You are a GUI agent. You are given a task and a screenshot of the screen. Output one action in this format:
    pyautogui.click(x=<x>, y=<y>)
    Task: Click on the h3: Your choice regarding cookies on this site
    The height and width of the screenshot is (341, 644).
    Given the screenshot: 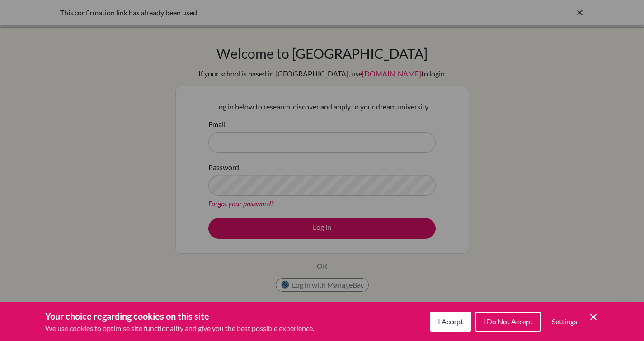 What is the action you would take?
    pyautogui.click(x=179, y=316)
    